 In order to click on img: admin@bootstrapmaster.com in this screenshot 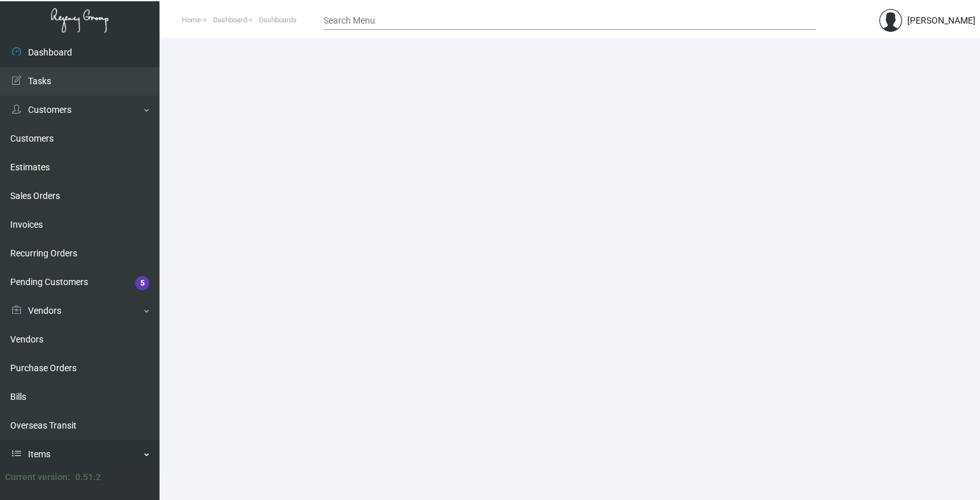, I will do `click(890, 21)`.